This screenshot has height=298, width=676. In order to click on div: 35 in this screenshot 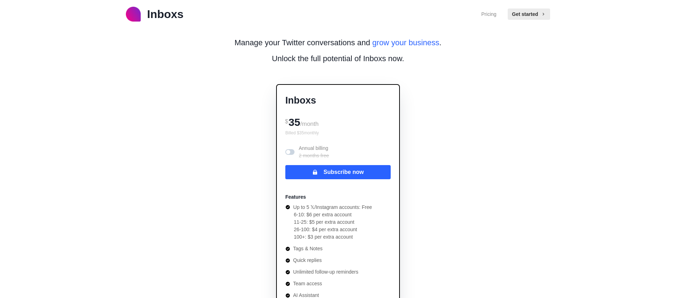, I will do `click(338, 122)`.